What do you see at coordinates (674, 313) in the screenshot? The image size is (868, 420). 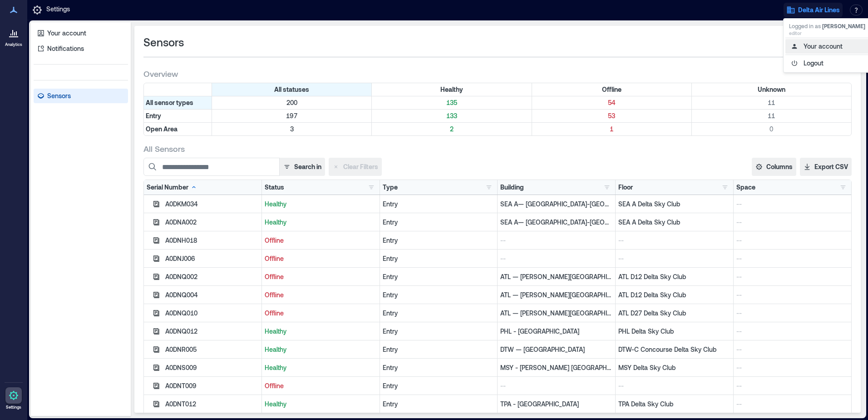 I see `p: ATL D27 Delta Sky Club` at bounding box center [674, 313].